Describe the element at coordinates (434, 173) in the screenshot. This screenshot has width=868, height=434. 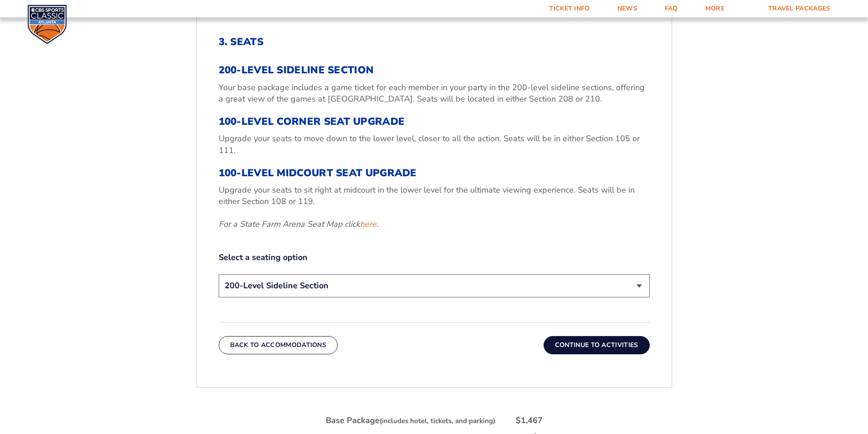
I see `h3: 100-Level Midcourt Seat Upgrade` at that location.